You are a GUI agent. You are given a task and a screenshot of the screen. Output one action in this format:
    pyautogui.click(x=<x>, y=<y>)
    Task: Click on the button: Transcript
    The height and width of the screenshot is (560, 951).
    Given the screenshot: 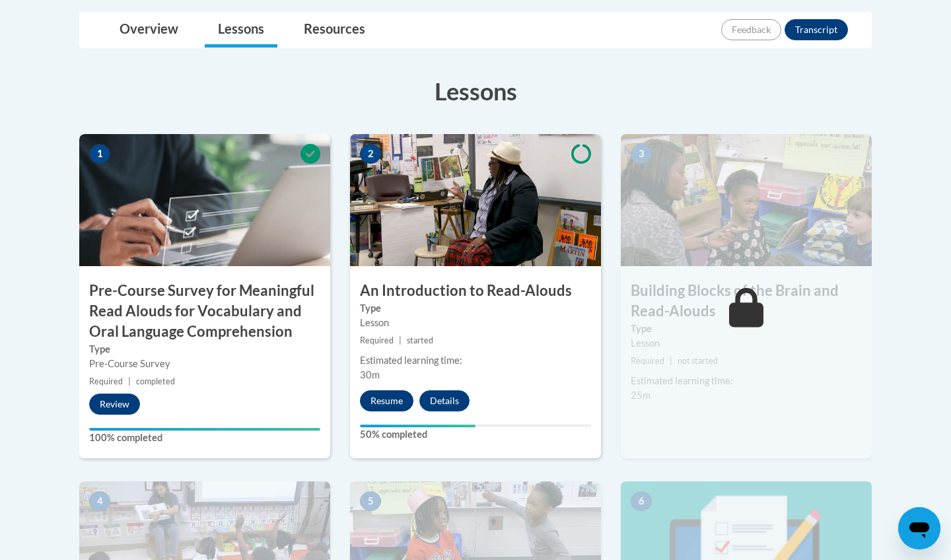 What is the action you would take?
    pyautogui.click(x=817, y=30)
    